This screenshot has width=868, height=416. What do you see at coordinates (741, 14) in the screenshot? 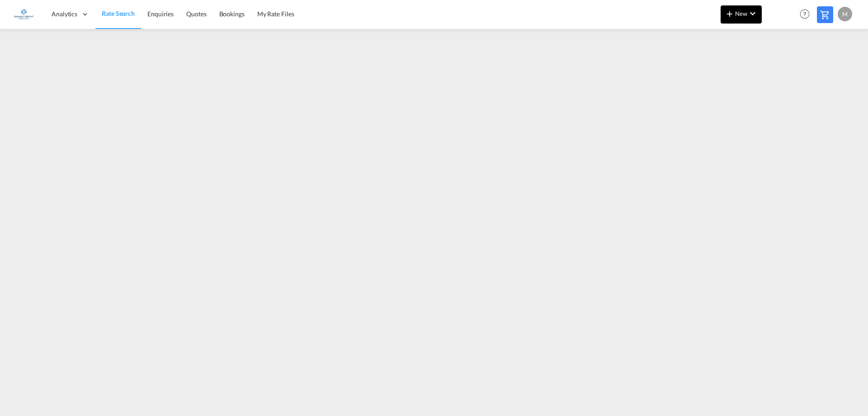
I see `button: icon-plus 400-fgNewicon-chevron-down` at bounding box center [741, 14].